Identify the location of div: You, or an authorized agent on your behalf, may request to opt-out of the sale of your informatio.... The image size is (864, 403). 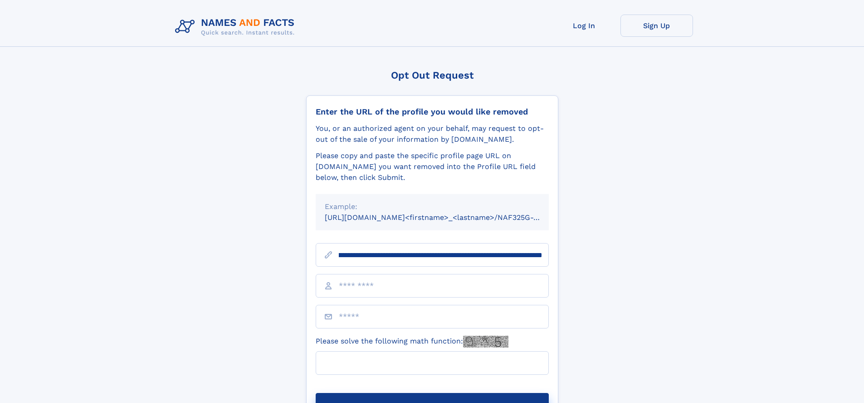
(432, 134).